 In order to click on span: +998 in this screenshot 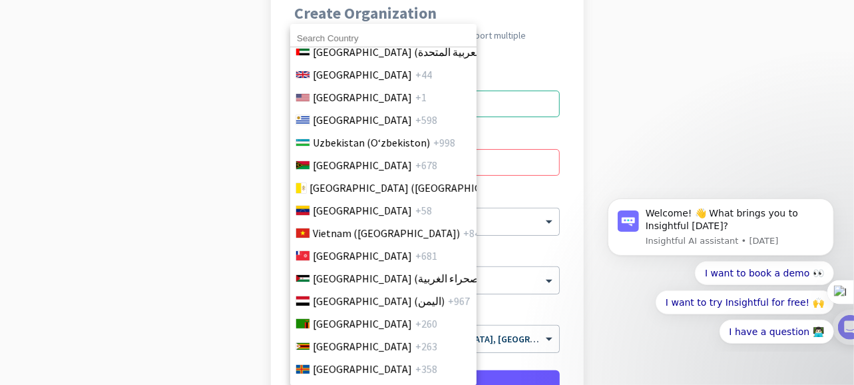, I will do `click(444, 142)`.